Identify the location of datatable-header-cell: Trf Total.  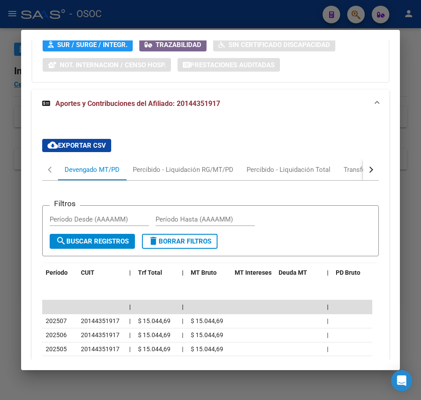
(156, 272).